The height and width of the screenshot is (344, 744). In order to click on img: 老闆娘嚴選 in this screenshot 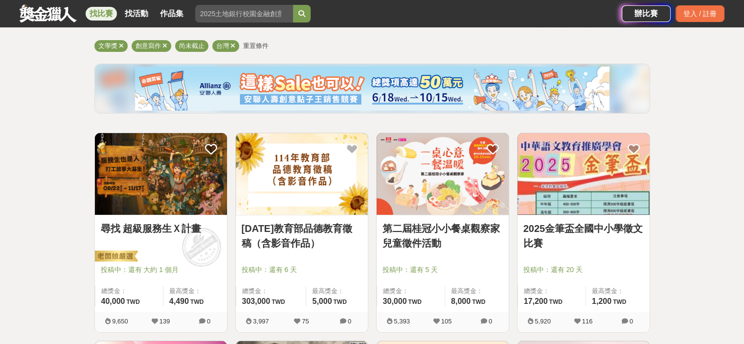, I will do `click(115, 257)`.